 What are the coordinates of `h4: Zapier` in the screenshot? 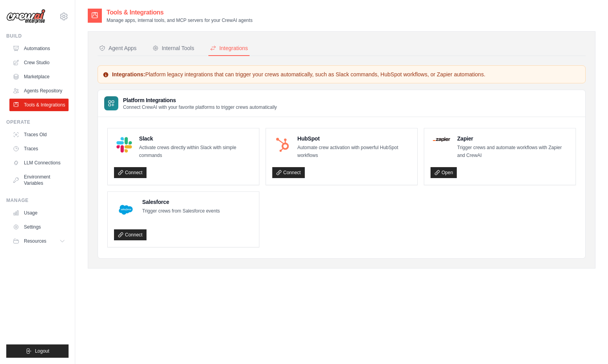 It's located at (513, 138).